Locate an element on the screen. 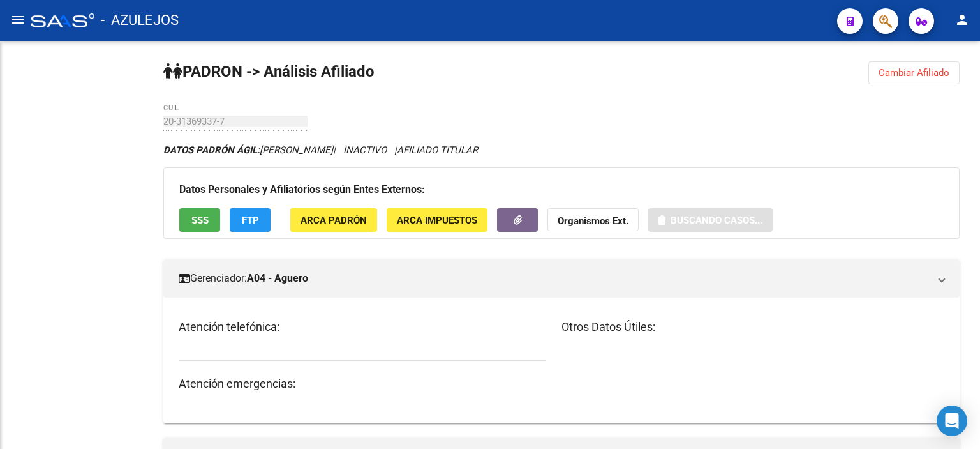 Image resolution: width=980 pixels, height=449 pixels. strong: PADRON -> Análisis Afiliado is located at coordinates (269, 71).